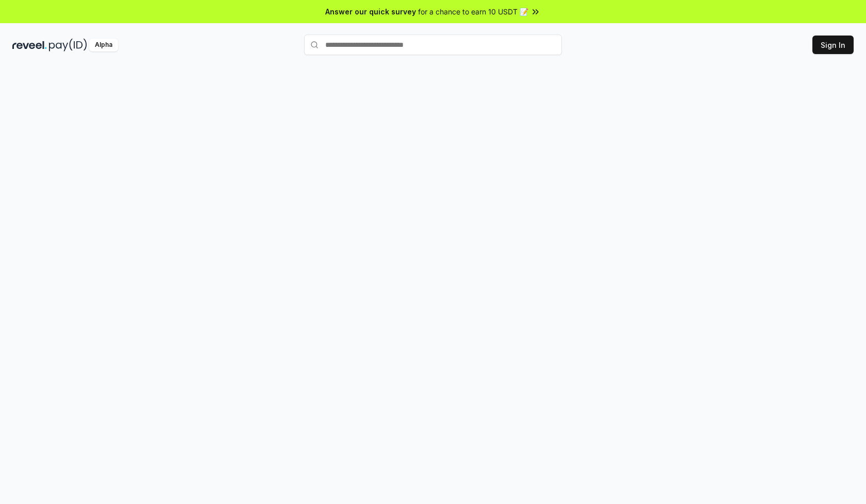  I want to click on div: Alpha, so click(104, 44).